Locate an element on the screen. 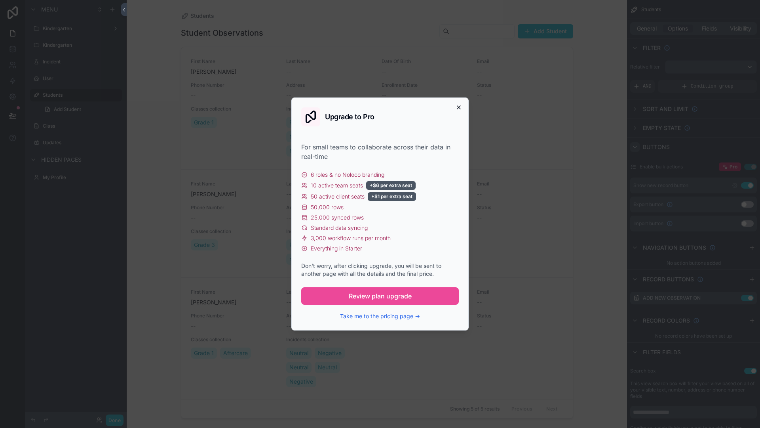 The height and width of the screenshot is (428, 760). span: Everything in Starter is located at coordinates (337, 248).